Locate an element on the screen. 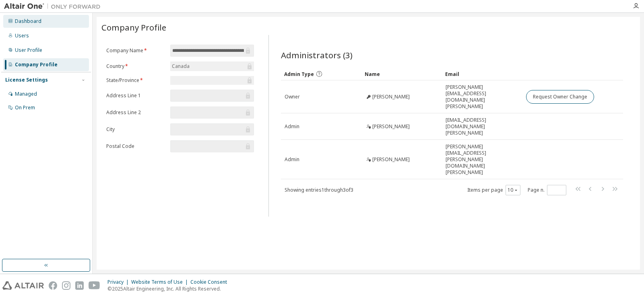 The width and height of the screenshot is (644, 297). span: Admin Type is located at coordinates (299, 74).